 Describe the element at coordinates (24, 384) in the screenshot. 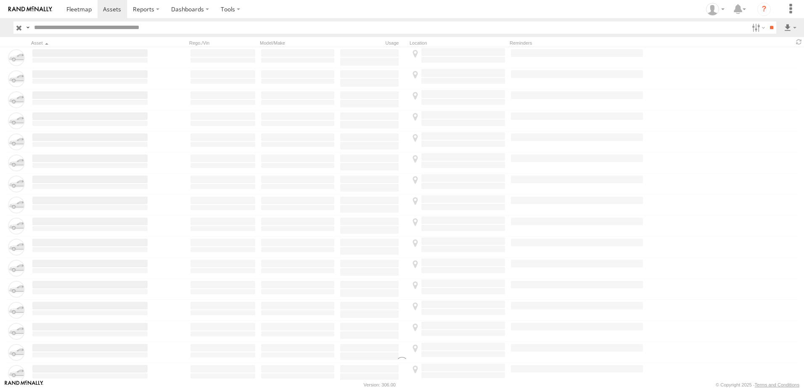

I see `a: Visit our Website` at that location.